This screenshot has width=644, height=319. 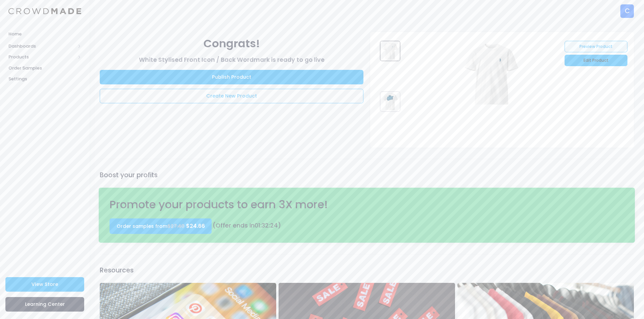 What do you see at coordinates (232, 96) in the screenshot?
I see `a: Create New Product` at bounding box center [232, 96].